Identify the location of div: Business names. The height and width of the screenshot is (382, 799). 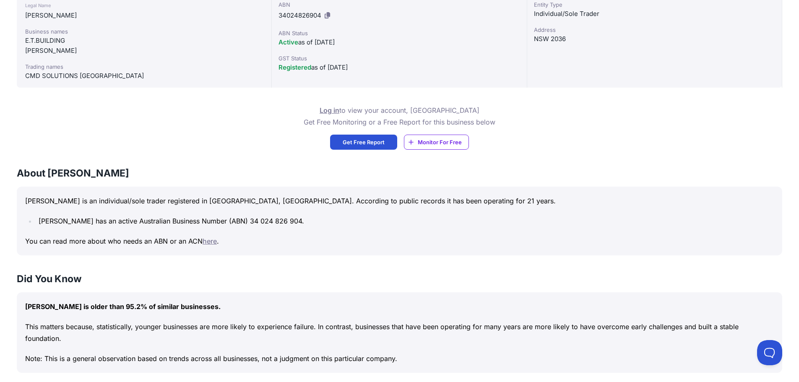
(144, 31).